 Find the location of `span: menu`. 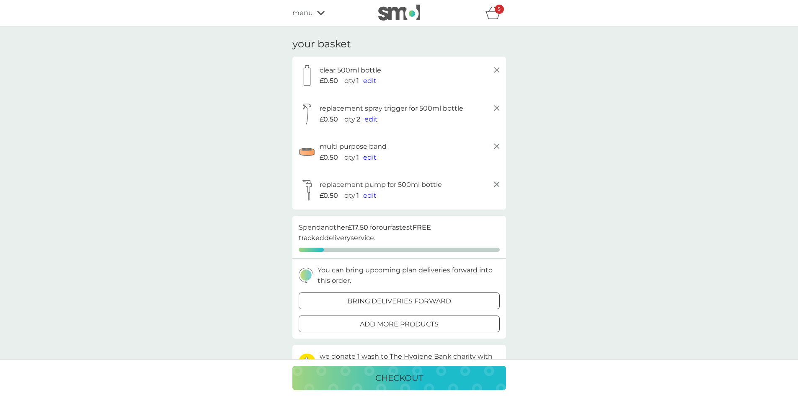

span: menu is located at coordinates (303, 13).